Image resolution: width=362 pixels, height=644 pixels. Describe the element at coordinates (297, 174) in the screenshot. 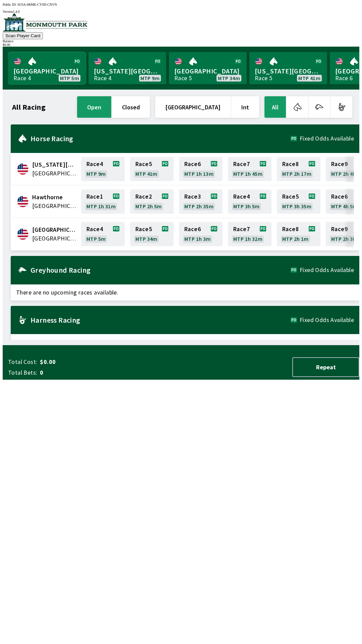

I see `span: MTP 2h 17m` at that location.